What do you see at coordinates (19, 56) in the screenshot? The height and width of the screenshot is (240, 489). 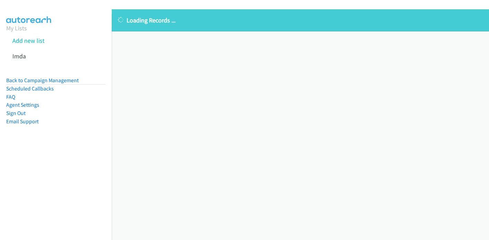 I see `a: Imda` at bounding box center [19, 56].